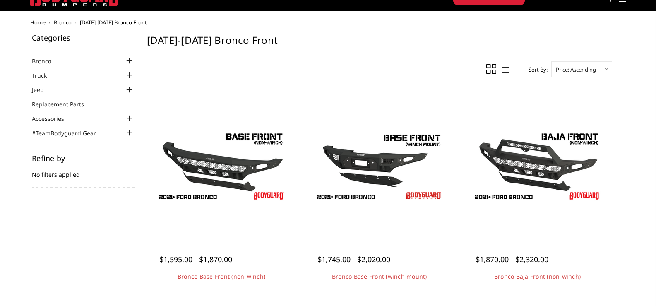 Image resolution: width=656 pixels, height=306 pixels. What do you see at coordinates (538, 166) in the screenshot?
I see `a: Bronco Baja Front (non-winch) Bronco Baja Front (non-winch)` at bounding box center [538, 166].